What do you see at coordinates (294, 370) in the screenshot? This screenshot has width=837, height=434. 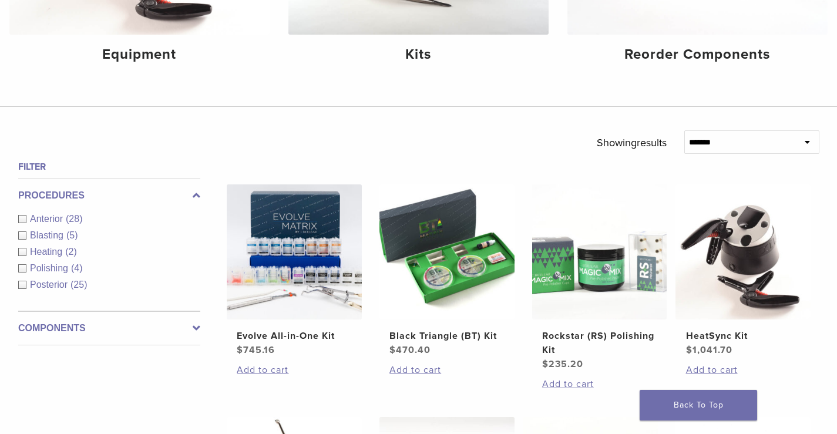 I see `a: Add to cart: “Evolve All-in-One Kit”` at bounding box center [294, 370].